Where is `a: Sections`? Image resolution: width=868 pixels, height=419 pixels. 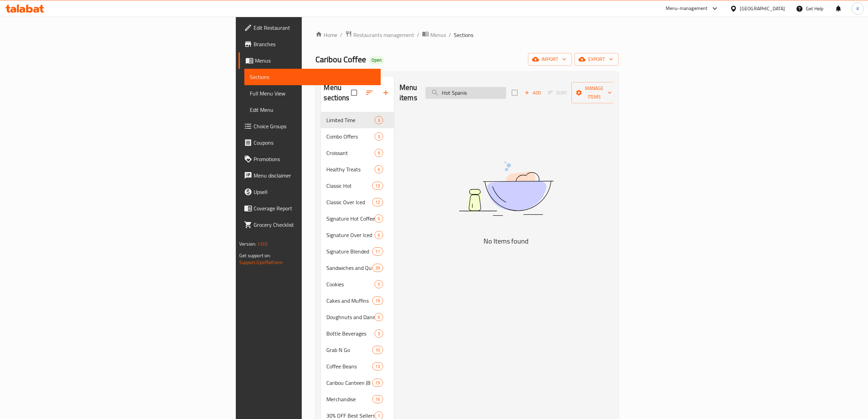 a: Sections is located at coordinates (312, 77).